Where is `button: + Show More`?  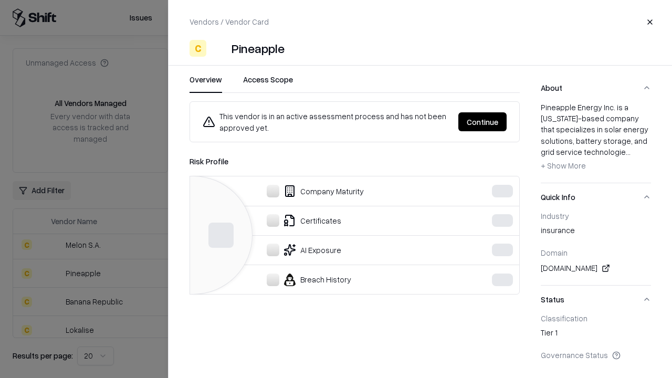 button: + Show More is located at coordinates (563, 166).